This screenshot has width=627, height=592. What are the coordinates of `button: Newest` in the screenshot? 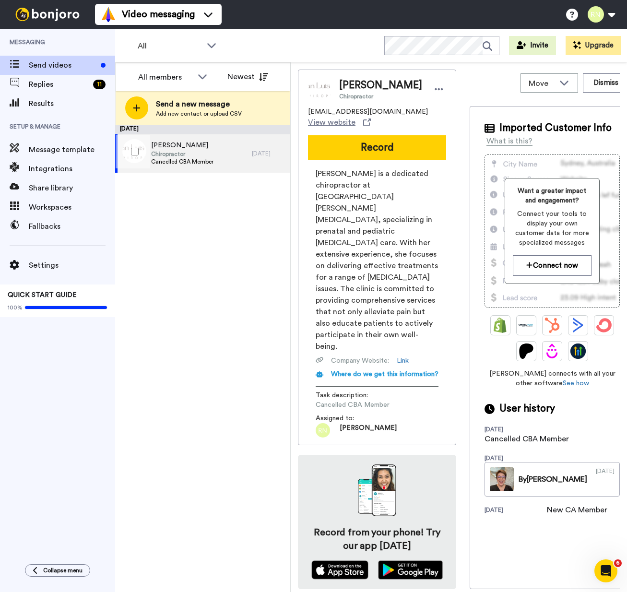 It's located at (247, 77).